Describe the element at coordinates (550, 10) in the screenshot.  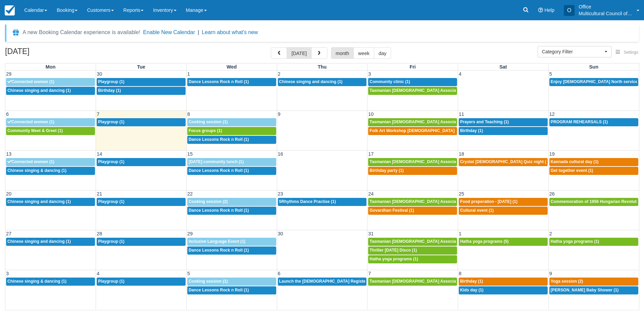
I see `span: Help` at that location.